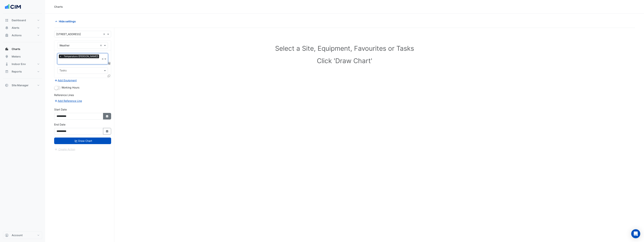 Image resolution: width=644 pixels, height=242 pixels. I want to click on app-escalated-ticket-create-button: Please draw the charts first, so click(65, 149).